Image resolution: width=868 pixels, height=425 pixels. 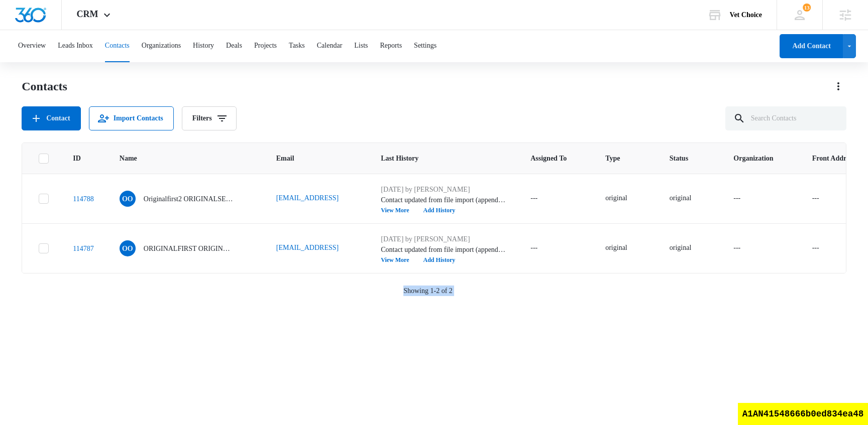 What do you see at coordinates (117, 46) in the screenshot?
I see `button: Contacts` at bounding box center [117, 46].